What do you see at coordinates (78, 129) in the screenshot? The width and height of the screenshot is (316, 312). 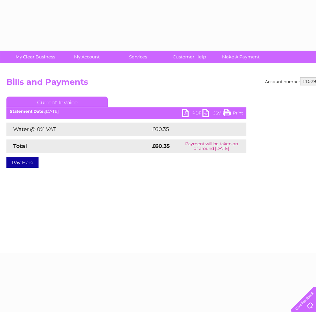 I see `td: Water @ 0% VAT` at bounding box center [78, 129].